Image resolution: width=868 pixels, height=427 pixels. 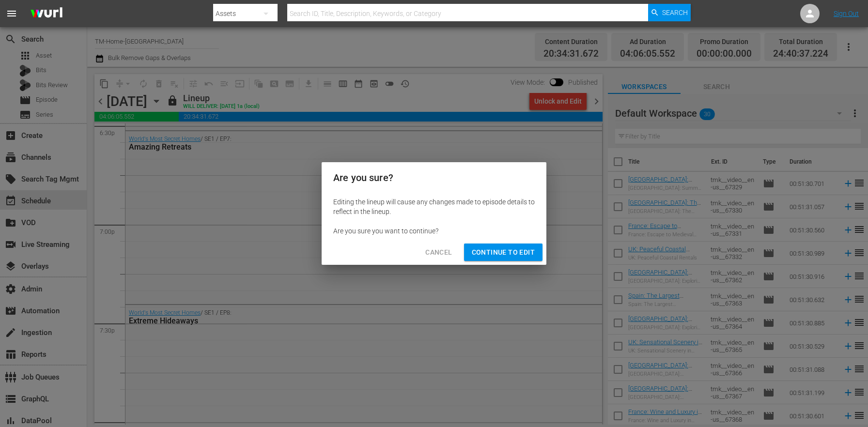 I want to click on button: Continue to Edit, so click(x=503, y=252).